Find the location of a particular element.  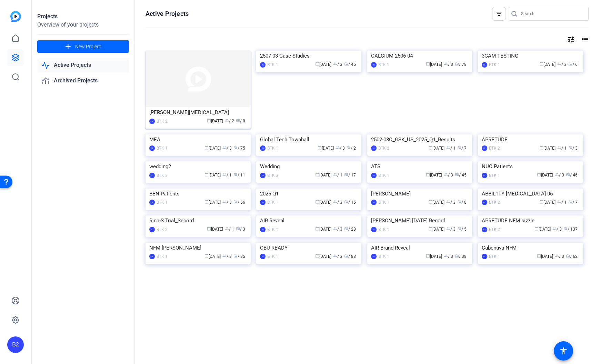

a: Active Projects is located at coordinates (83, 65).